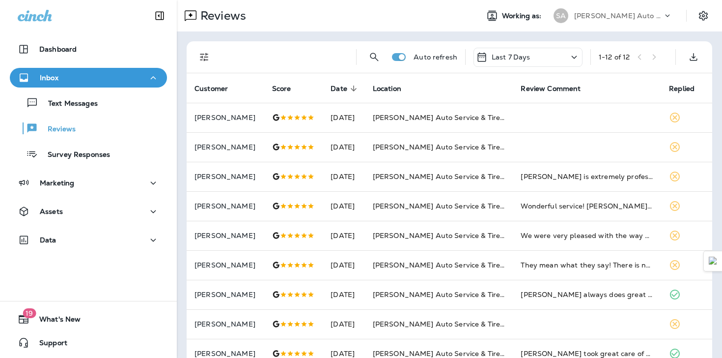 This screenshot has height=358, width=722. Describe the element at coordinates (48, 344) in the screenshot. I see `span: Support` at that location.